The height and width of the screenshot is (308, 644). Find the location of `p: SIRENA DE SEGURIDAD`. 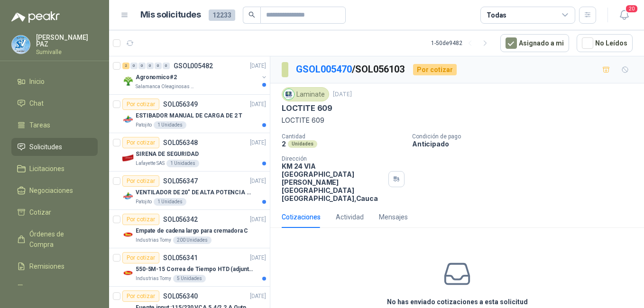

p: SIRENA DE SEGURIDAD is located at coordinates (167, 154).